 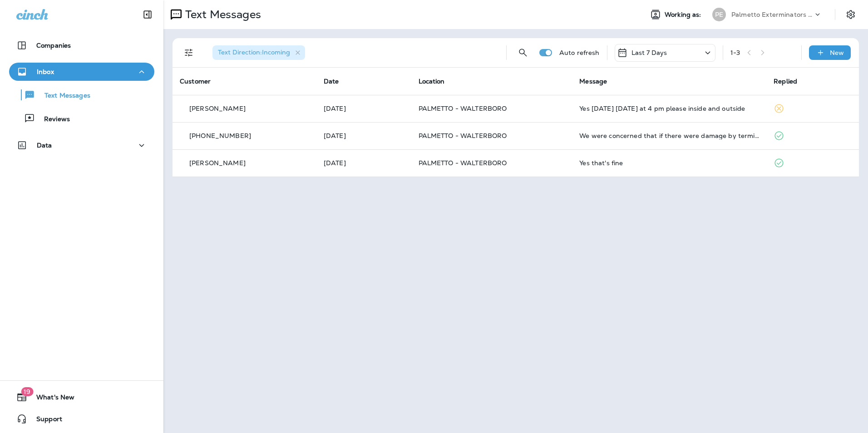 I want to click on span: 19, so click(x=27, y=392).